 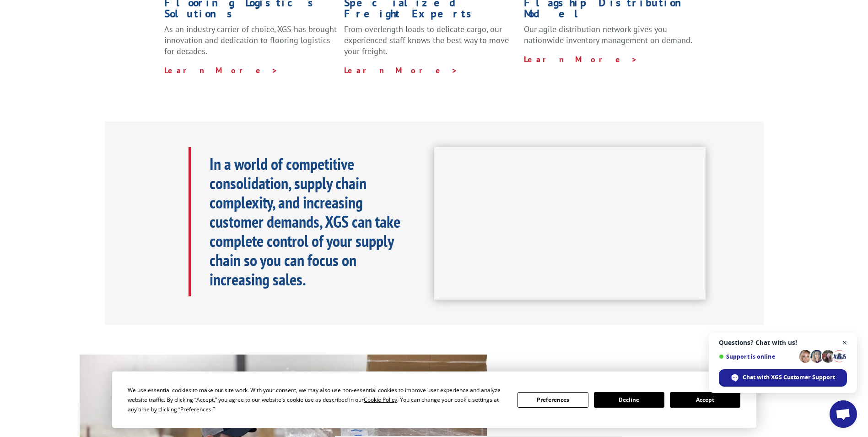 I want to click on button: Preferences, so click(x=553, y=400).